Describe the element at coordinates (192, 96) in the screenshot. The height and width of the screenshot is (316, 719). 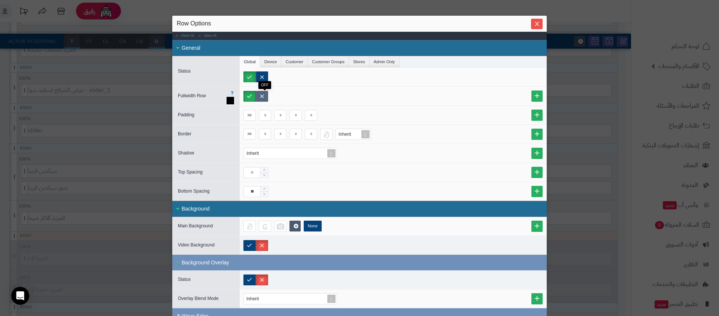
I see `span: Fullwidth Row` at that location.